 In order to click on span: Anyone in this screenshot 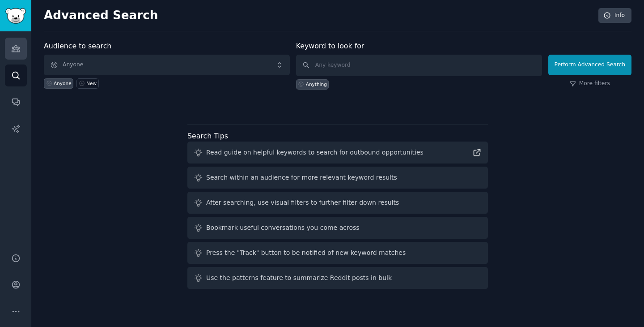, I will do `click(167, 65)`.